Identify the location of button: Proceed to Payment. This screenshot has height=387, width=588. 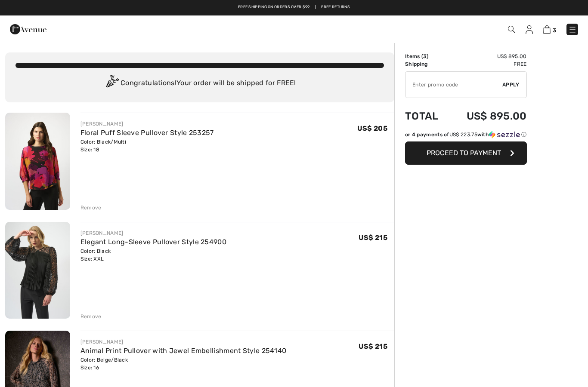
(465, 153).